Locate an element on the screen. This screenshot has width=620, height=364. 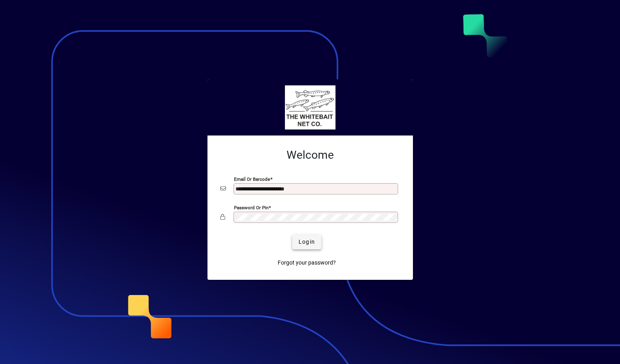
h2: Welcome is located at coordinates (310, 156).